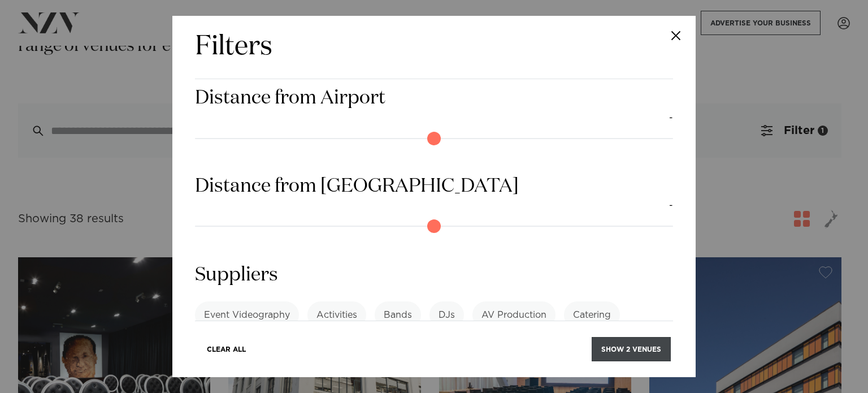  Describe the element at coordinates (247, 315) in the screenshot. I see `label: Event Videography` at that location.